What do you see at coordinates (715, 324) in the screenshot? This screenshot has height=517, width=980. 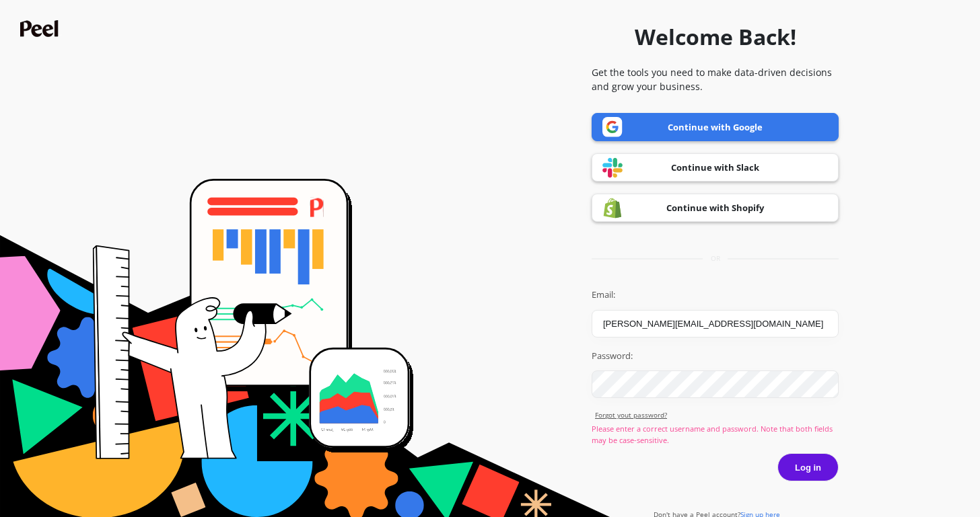 I see `input: you@example.com` at bounding box center [715, 324].